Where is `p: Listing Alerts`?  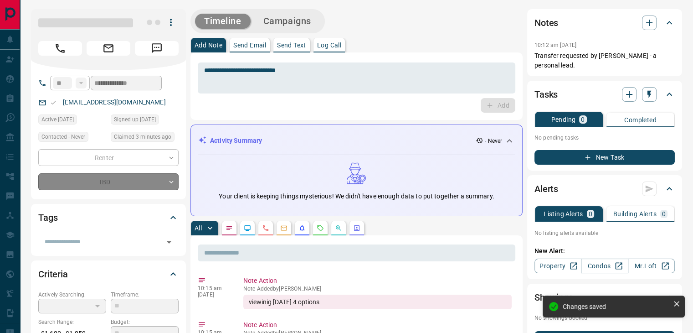 p: Listing Alerts is located at coordinates (563, 214).